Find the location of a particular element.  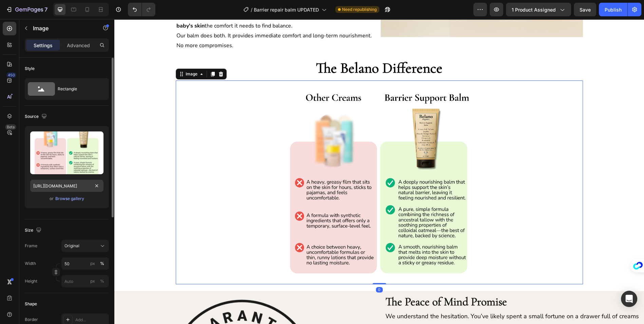

div: 450 is located at coordinates (11, 75).